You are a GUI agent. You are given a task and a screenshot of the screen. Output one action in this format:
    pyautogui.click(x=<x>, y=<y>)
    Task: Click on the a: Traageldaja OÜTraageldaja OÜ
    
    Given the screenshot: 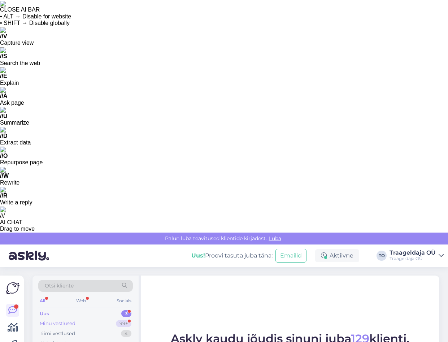 What is the action you would take?
    pyautogui.click(x=416, y=255)
    